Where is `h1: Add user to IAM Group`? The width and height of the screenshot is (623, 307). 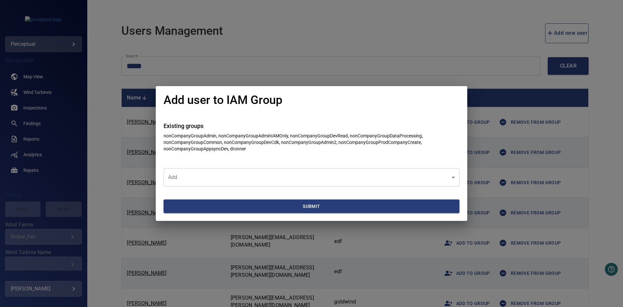
h1: Add user to IAM Group is located at coordinates (223, 100).